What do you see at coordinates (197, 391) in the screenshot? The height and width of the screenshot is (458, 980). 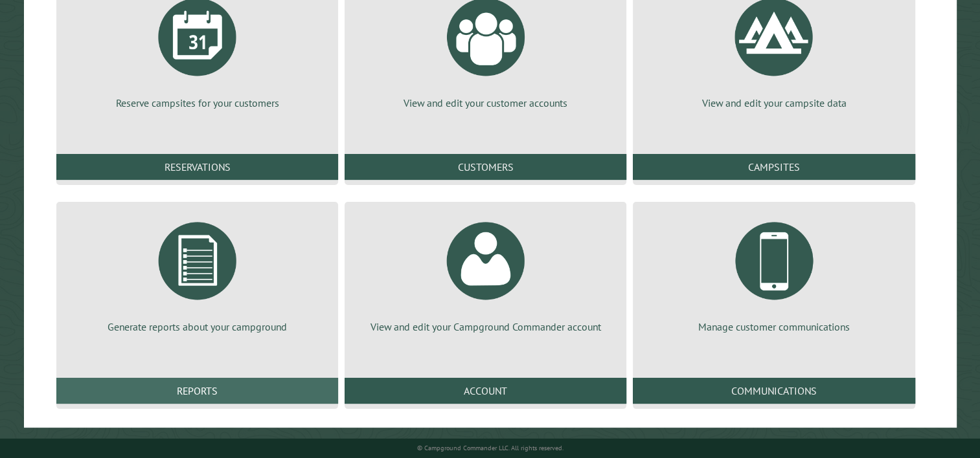 I see `a: Reports` at bounding box center [197, 391].